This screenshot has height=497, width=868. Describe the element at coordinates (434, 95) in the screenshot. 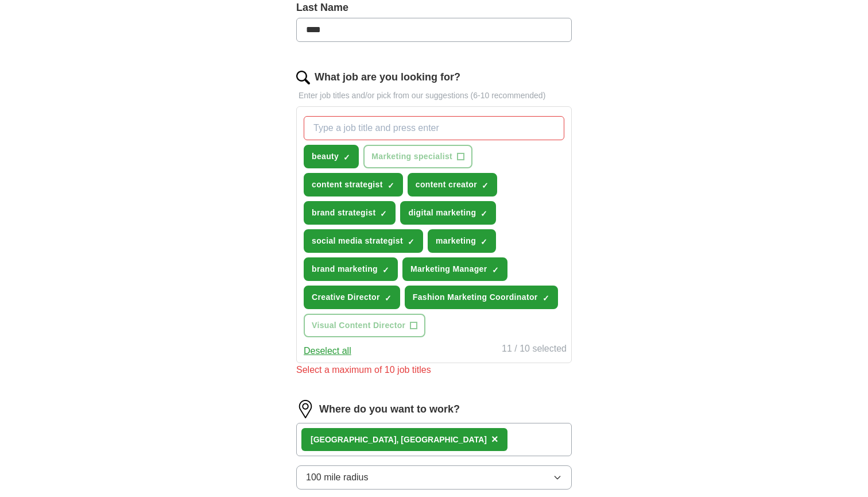

I see `p: Enter job titles and/or pick from our suggestions (6-10 recommended)` at that location.